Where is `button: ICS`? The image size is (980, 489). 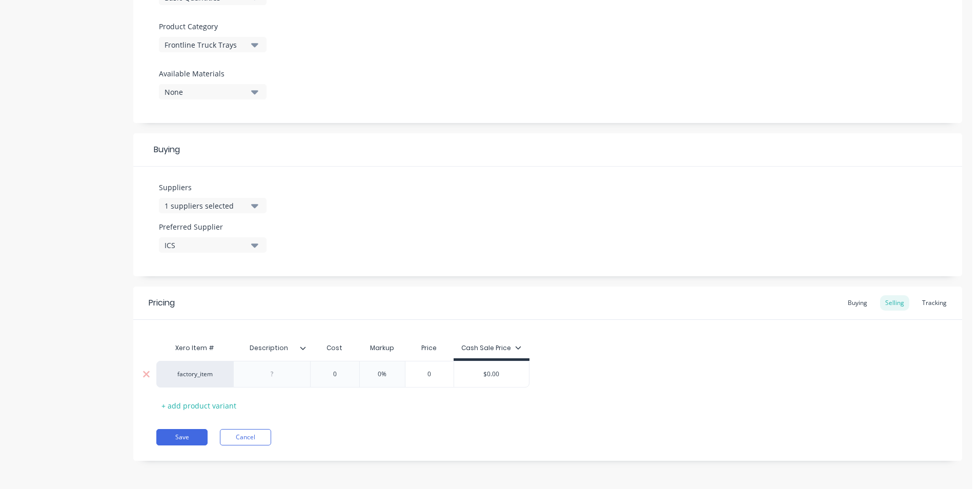
button: ICS is located at coordinates (212, 245).